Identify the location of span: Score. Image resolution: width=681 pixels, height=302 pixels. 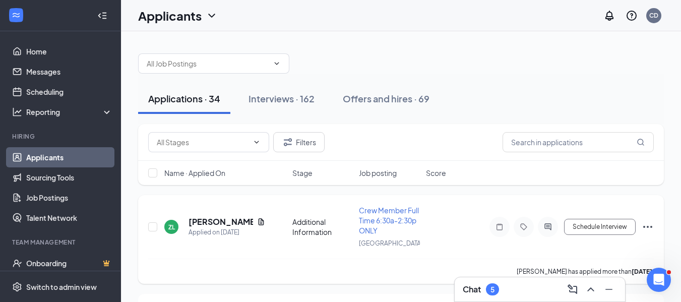
(436, 173).